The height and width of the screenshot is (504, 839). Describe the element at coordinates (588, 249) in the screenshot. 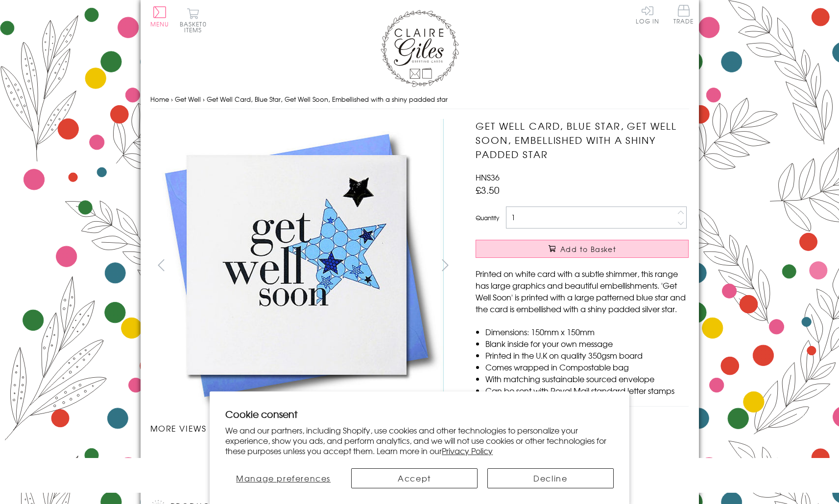

I see `span: Add to Basket` at that location.